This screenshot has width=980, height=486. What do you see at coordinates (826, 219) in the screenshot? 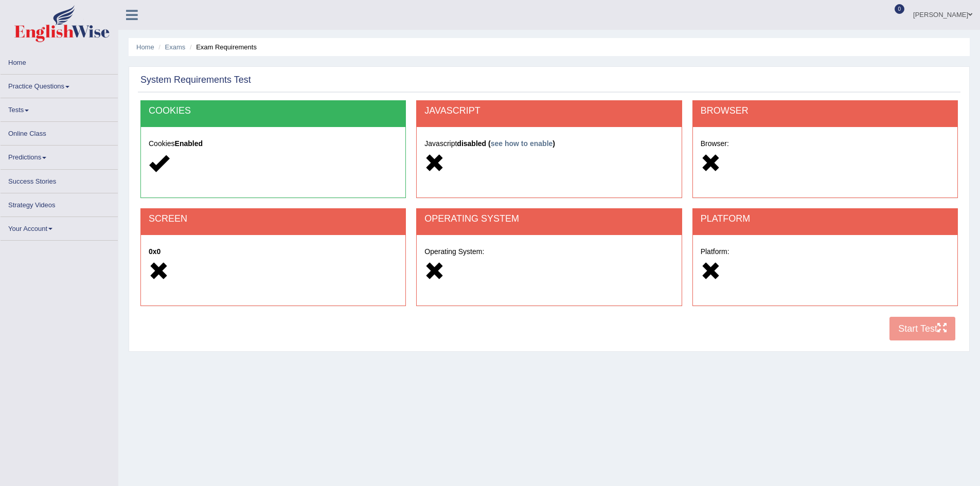
I see `h2: PLATFORM` at bounding box center [826, 219].